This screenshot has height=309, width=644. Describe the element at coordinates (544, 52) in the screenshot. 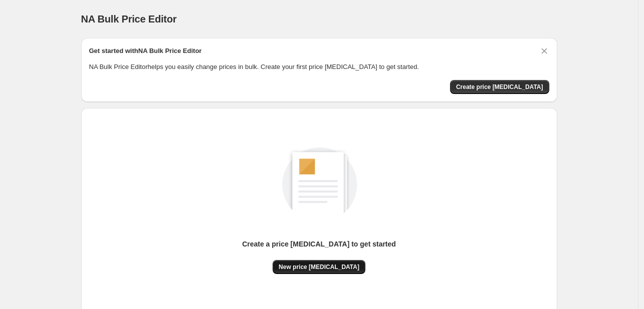

I see `button: Dismiss card` at that location.